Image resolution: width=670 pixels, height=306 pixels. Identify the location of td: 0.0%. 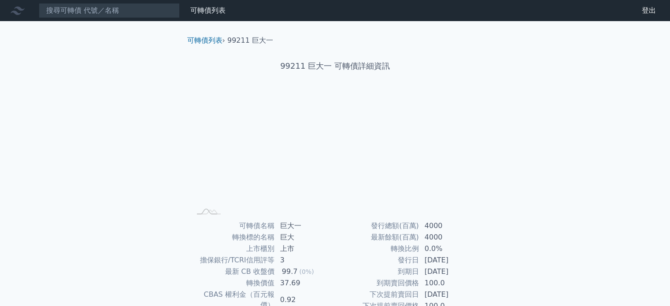
(449, 249).